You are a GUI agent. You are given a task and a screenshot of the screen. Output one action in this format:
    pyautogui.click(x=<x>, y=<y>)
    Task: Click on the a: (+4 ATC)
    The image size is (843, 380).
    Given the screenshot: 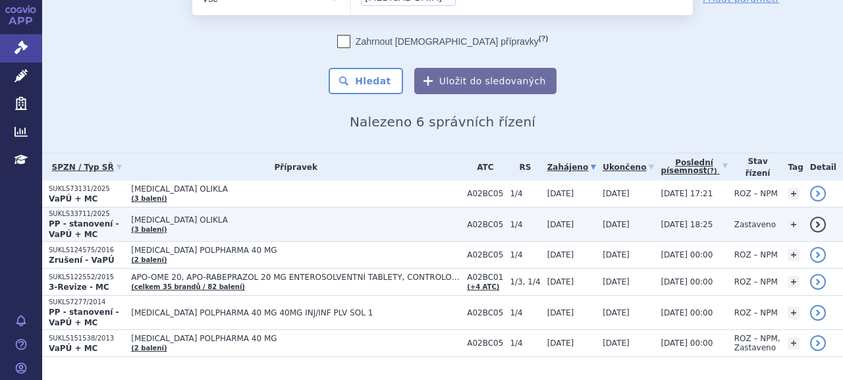 What is the action you would take?
    pyautogui.click(x=483, y=287)
    